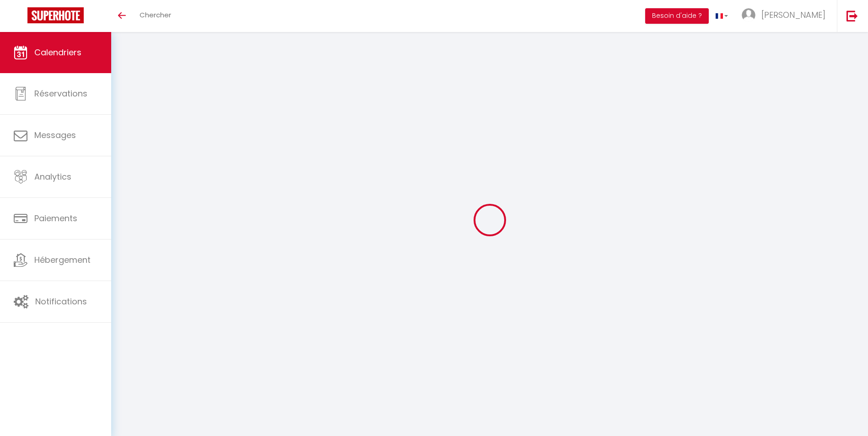 This screenshot has width=868, height=436. What do you see at coordinates (852, 16) in the screenshot?
I see `img: logout` at bounding box center [852, 16].